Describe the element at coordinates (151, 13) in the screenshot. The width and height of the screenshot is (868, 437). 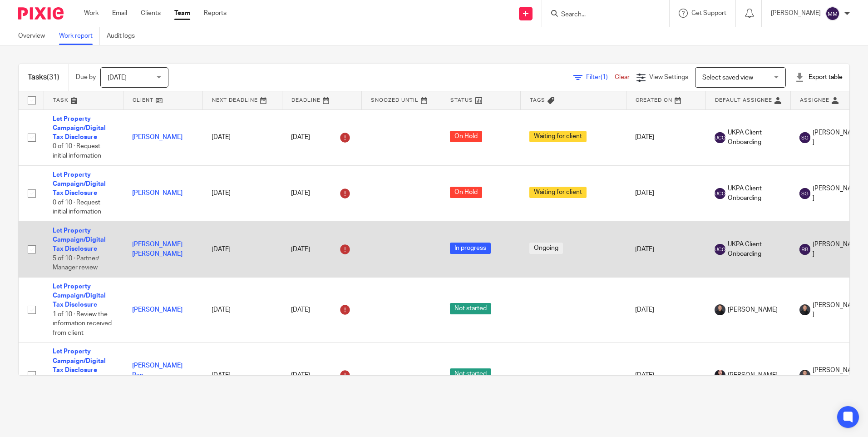
I see `a: Clients` at that location.